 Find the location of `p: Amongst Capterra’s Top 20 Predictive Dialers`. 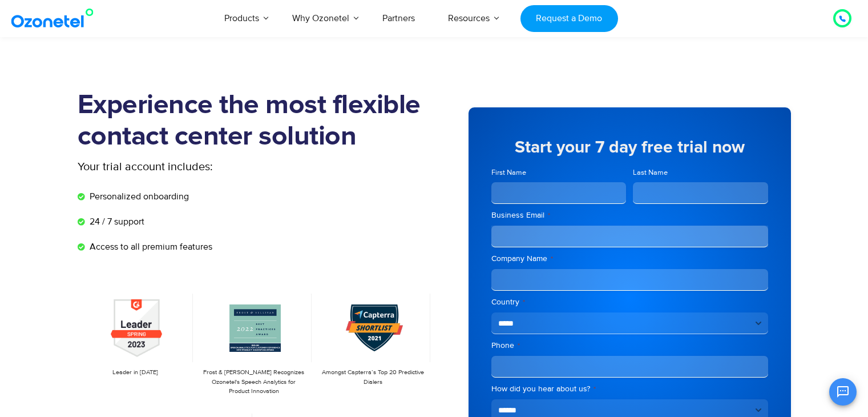

p: Amongst Capterra’s Top 20 Predictive Dialers is located at coordinates (372, 377).